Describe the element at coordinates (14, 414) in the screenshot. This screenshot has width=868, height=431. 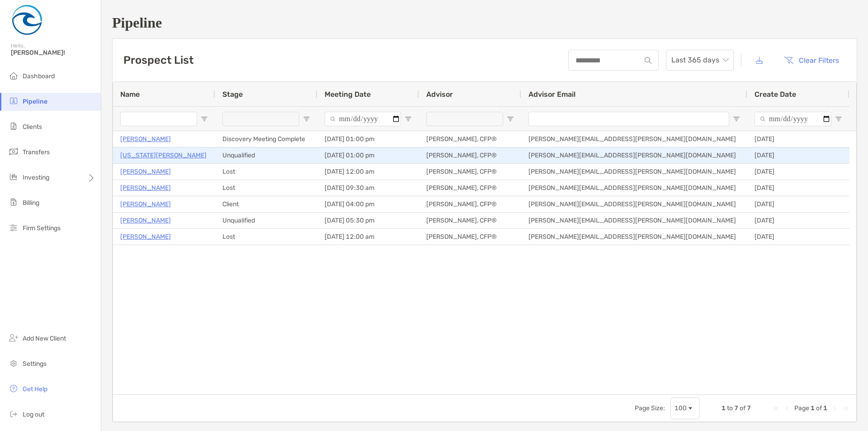
I see `img: logout icon` at that location.